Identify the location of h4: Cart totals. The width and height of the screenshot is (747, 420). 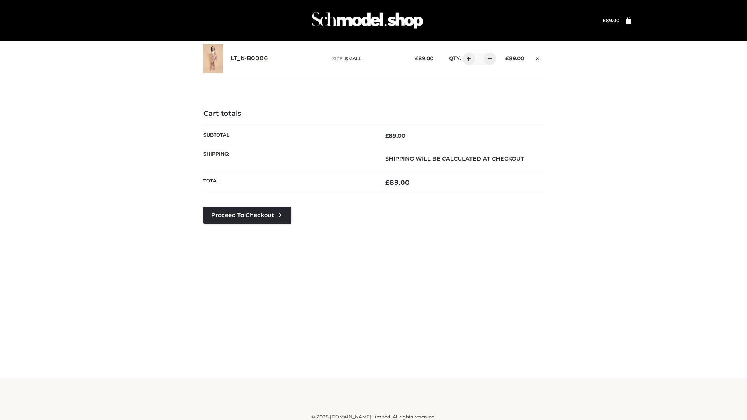
(373, 114).